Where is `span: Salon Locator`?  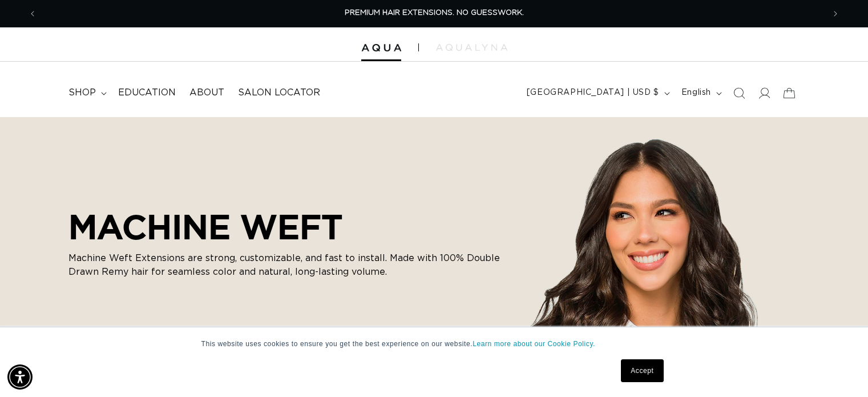
span: Salon Locator is located at coordinates (279, 93).